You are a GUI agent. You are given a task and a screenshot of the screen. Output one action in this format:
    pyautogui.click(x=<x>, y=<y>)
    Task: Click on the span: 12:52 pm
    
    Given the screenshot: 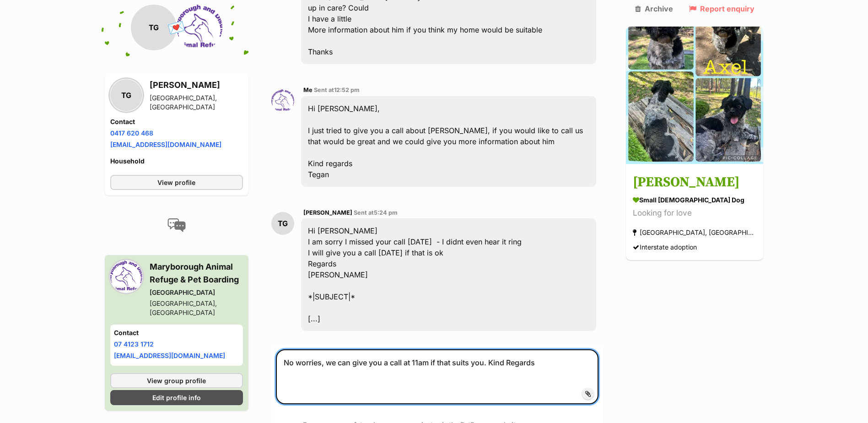 What is the action you would take?
    pyautogui.click(x=347, y=90)
    